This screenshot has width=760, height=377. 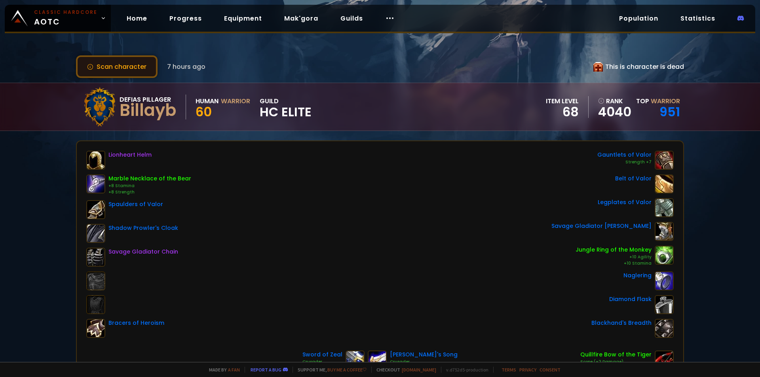 What do you see at coordinates (614, 112) in the screenshot?
I see `a: 4040` at bounding box center [614, 112].